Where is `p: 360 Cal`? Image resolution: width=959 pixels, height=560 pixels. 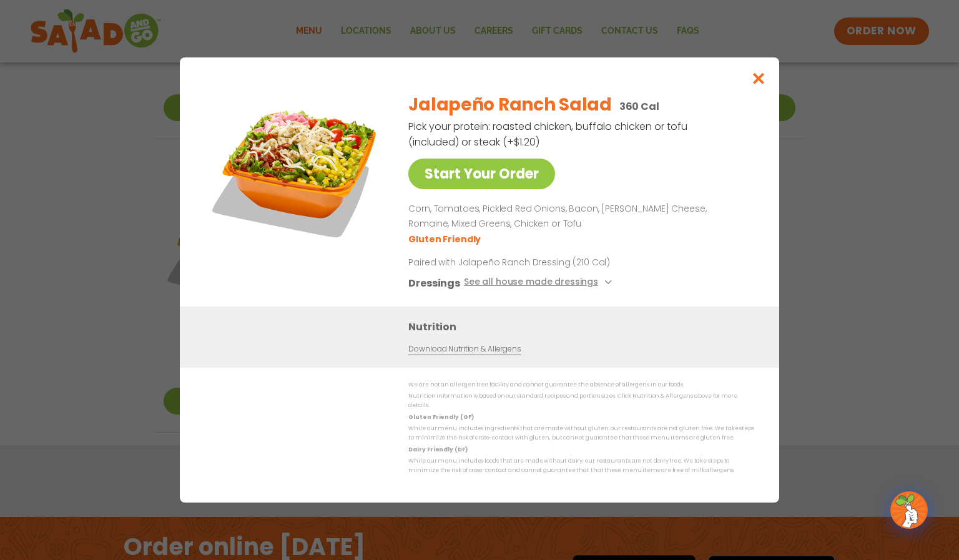 p: 360 Cal is located at coordinates (639, 106).